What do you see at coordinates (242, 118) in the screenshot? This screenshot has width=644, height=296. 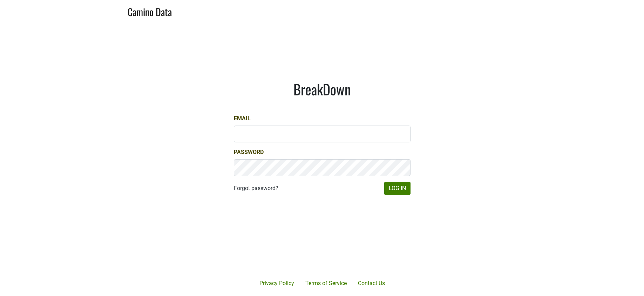 I see `label: Email` at bounding box center [242, 118].